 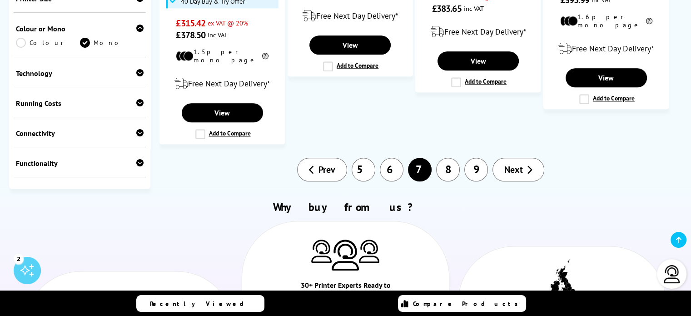 I want to click on div: Technology, so click(x=79, y=73).